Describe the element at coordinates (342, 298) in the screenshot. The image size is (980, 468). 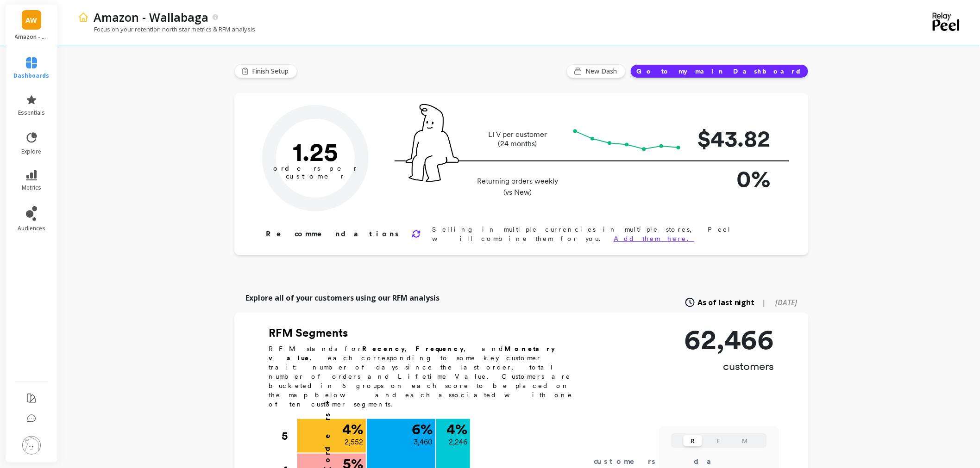
I see `p: Explore all of your customers using our RFM analysis` at that location.